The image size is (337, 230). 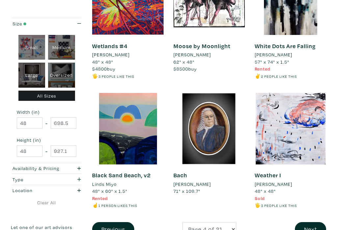 What do you see at coordinates (181, 69) in the screenshot?
I see `span: $8500` at bounding box center [181, 69].